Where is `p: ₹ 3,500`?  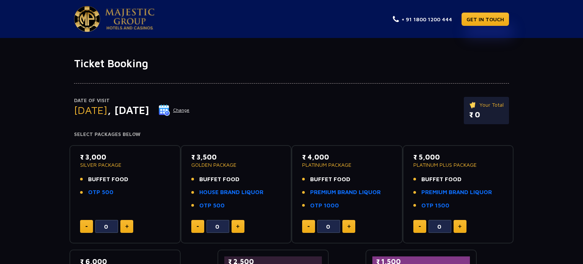
p: ₹ 3,500 is located at coordinates (236, 157).